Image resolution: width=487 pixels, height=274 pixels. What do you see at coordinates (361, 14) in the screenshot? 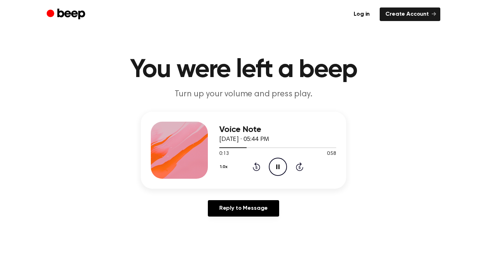
I see `a: Log in` at bounding box center [361, 14].